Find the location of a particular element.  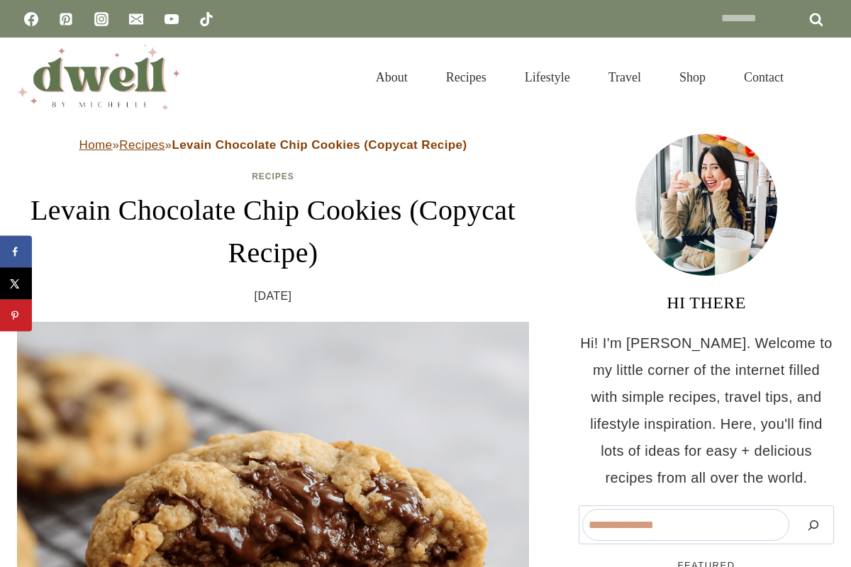

h3: HI THERE is located at coordinates (707, 303).